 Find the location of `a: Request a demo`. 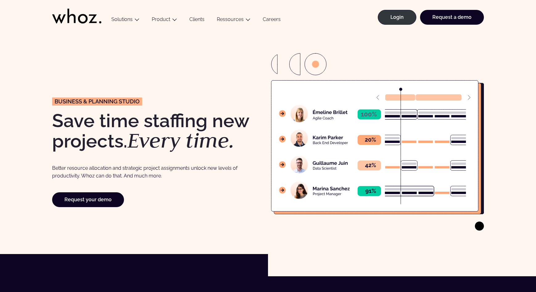

a: Request a demo is located at coordinates (451, 17).